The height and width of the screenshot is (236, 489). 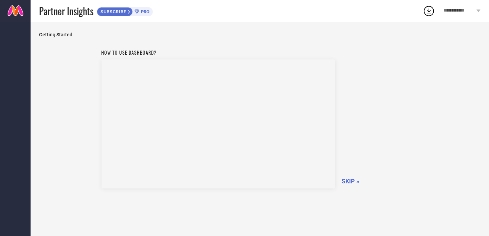 I want to click on a: SUBSCRIBEPRO, so click(x=125, y=11).